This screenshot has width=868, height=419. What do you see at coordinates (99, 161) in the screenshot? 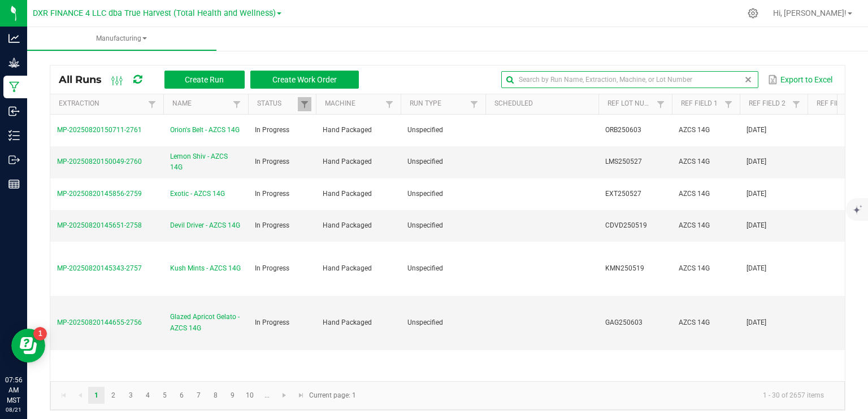
I see `span: MP-20250820150049-2760` at bounding box center [99, 161].